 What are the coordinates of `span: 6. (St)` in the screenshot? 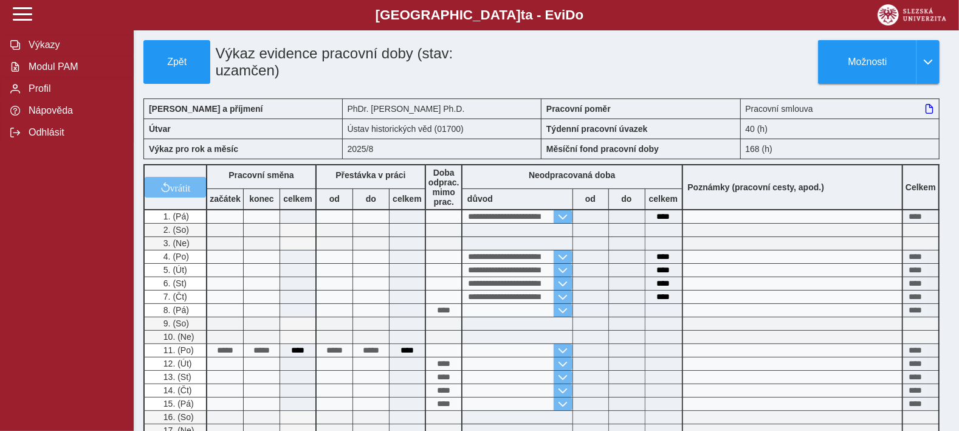 It's located at (174, 283).